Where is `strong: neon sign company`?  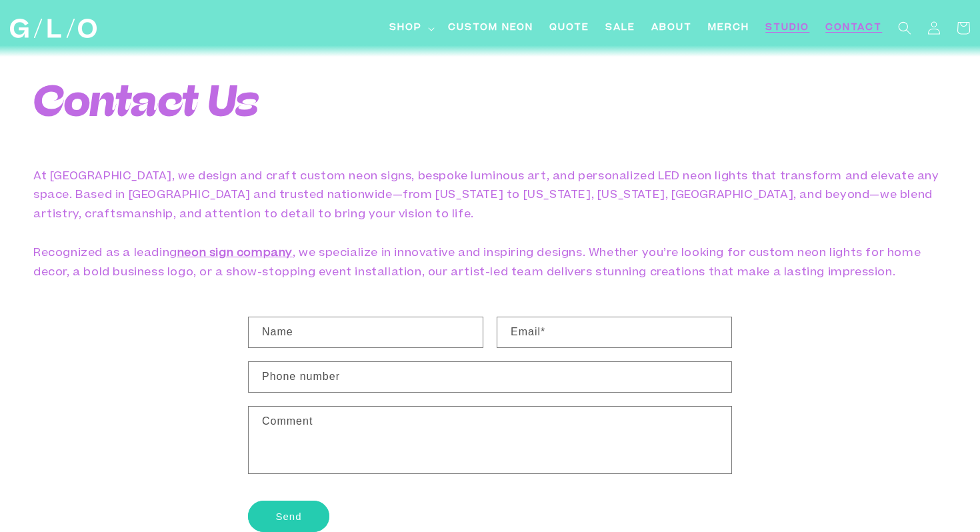
strong: neon sign company is located at coordinates (234, 253).